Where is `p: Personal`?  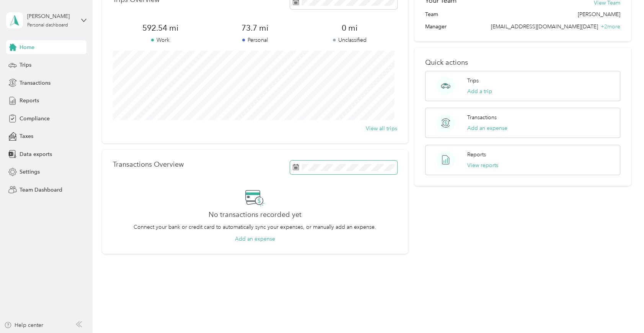 p: Personal is located at coordinates (255, 40).